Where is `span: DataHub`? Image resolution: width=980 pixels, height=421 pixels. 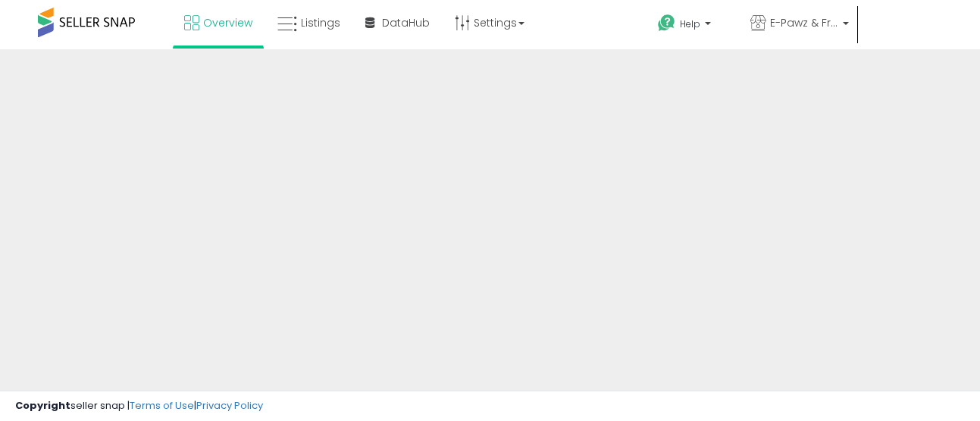
span: DataHub is located at coordinates (406, 22).